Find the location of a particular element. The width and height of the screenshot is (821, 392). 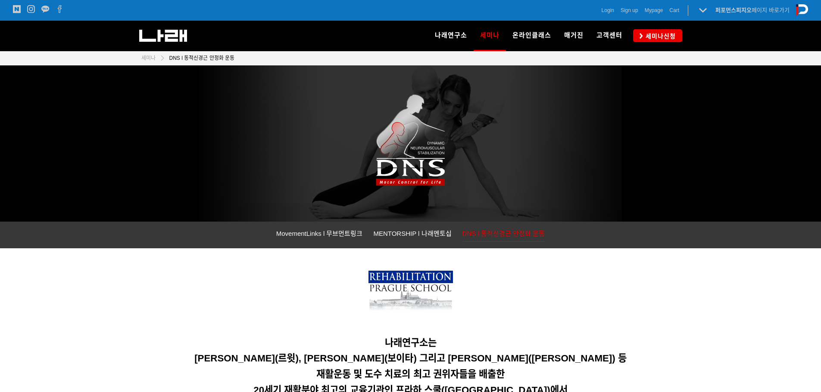

span: Sign up is located at coordinates (629, 10).